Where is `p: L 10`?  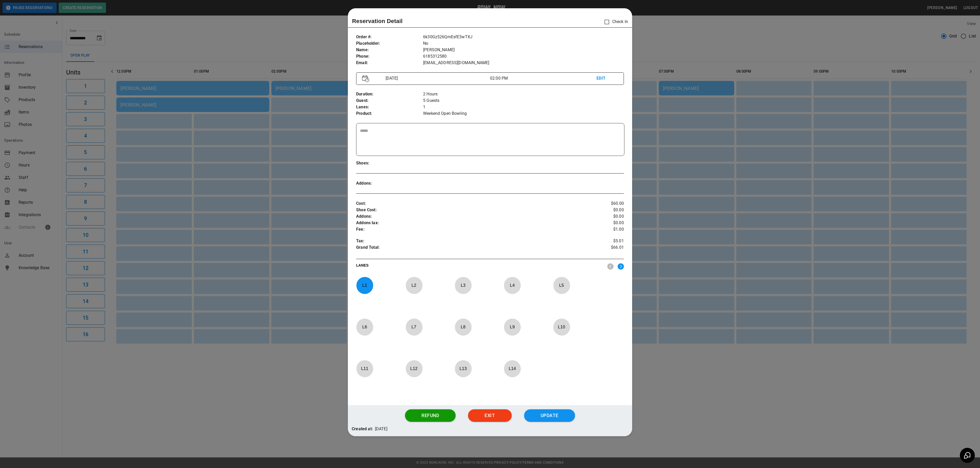 p: L 10 is located at coordinates (562, 327).